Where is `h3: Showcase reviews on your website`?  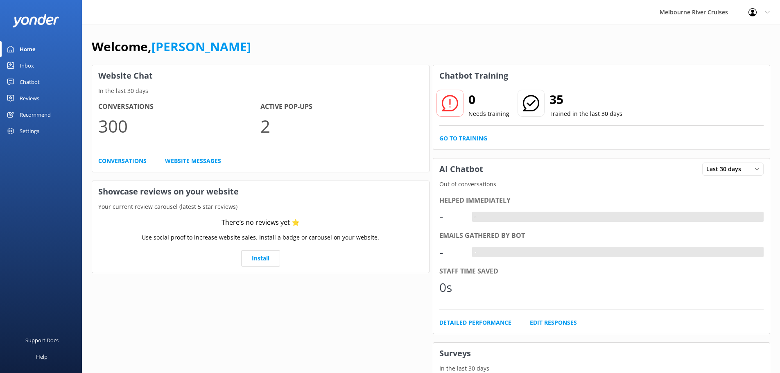 h3: Showcase reviews on your website is located at coordinates (260, 192).